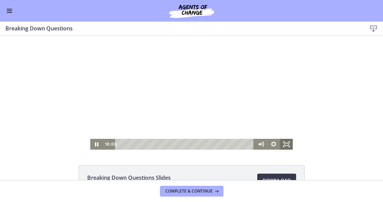 Image resolution: width=383 pixels, height=202 pixels. Describe the element at coordinates (277, 181) in the screenshot. I see `a: Download` at that location.